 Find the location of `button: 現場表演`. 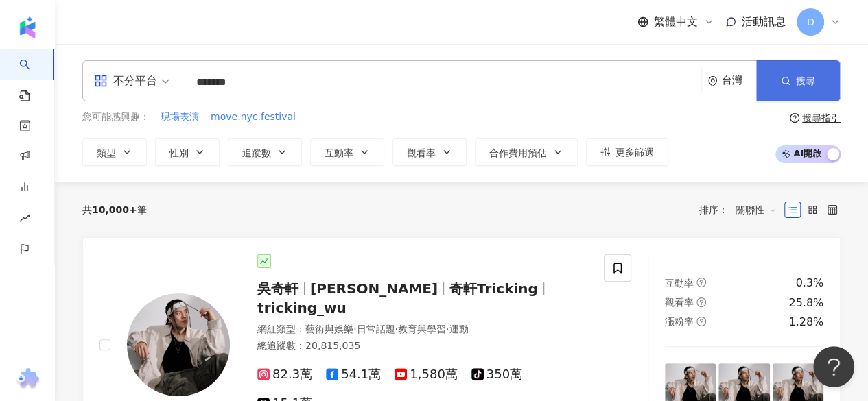

button: 現場表演 is located at coordinates (180, 117).